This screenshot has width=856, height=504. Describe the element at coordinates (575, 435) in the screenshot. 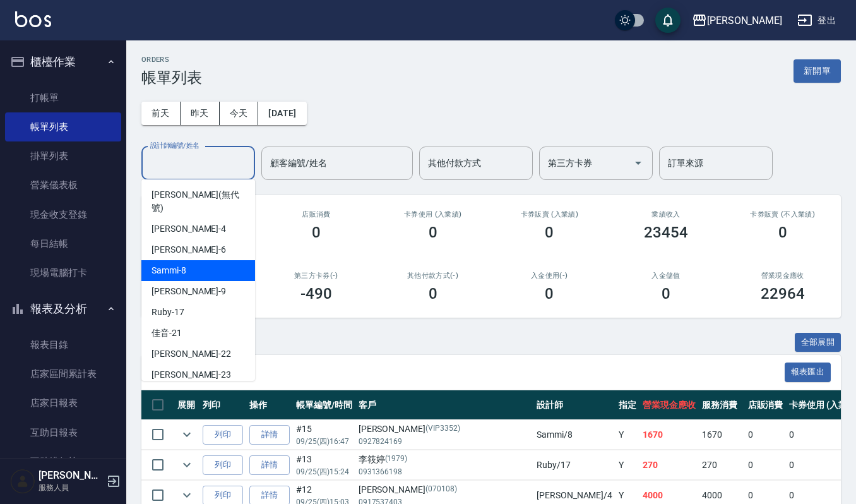

I see `td: Sammi /8` at that location.